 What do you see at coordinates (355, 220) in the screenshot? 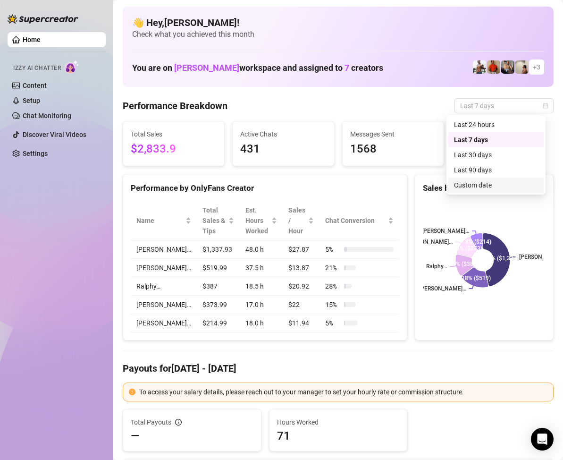
I see `span: Chat Conversion` at bounding box center [355, 220].